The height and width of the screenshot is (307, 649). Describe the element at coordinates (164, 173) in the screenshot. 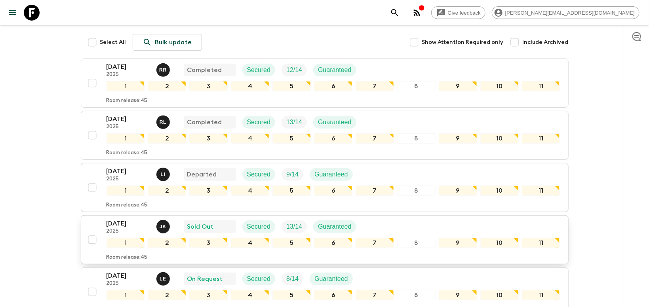

I see `span: Lee Irwins` at that location.